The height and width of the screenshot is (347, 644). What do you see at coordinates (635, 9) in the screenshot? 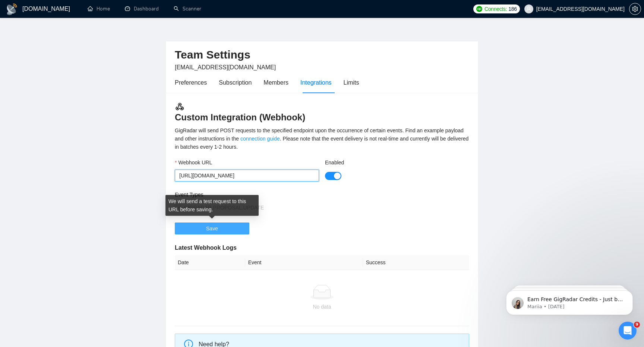
I see `span: setting` at bounding box center [635, 9].